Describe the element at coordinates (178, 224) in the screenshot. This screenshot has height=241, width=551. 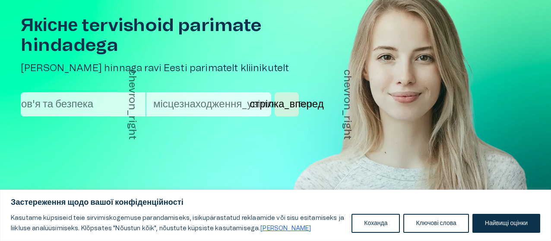
I see `font: Kasutame küpsiseid teie sirvimiskogemuse parandamiseks, isikupärastatud reklaamide või sisu esita...` at that location.